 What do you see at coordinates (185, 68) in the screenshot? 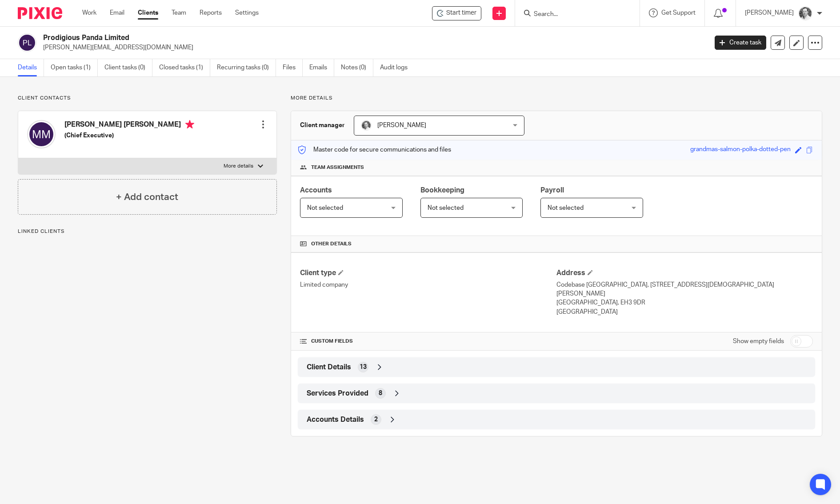
I see `a: Closed tasks (1)` at bounding box center [185, 68].